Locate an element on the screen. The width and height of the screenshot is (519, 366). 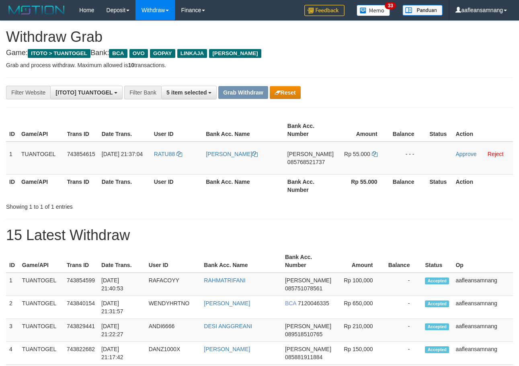
td: 743822682 is located at coordinates (81, 353).